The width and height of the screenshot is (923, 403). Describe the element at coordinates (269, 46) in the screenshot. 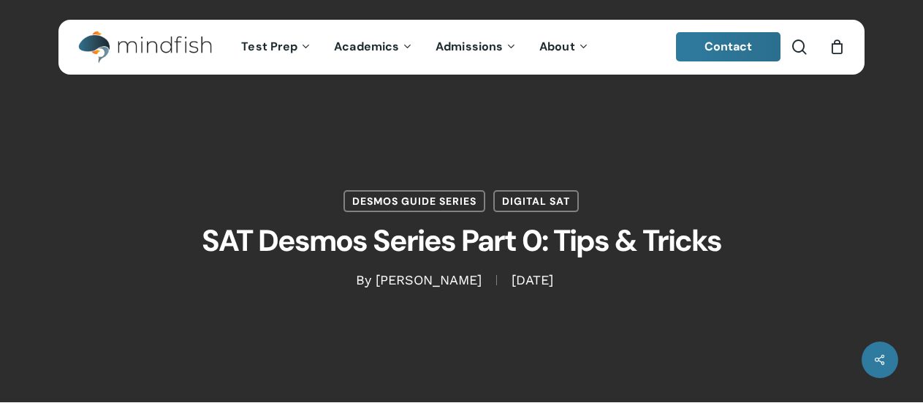

I see `span: Test Prep` at that location.